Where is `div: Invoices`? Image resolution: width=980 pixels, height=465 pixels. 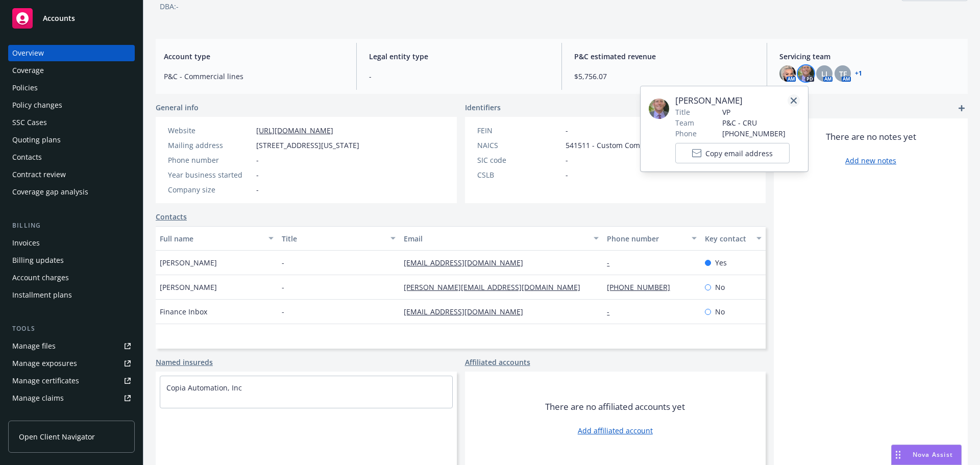 div: Invoices is located at coordinates (26, 243).